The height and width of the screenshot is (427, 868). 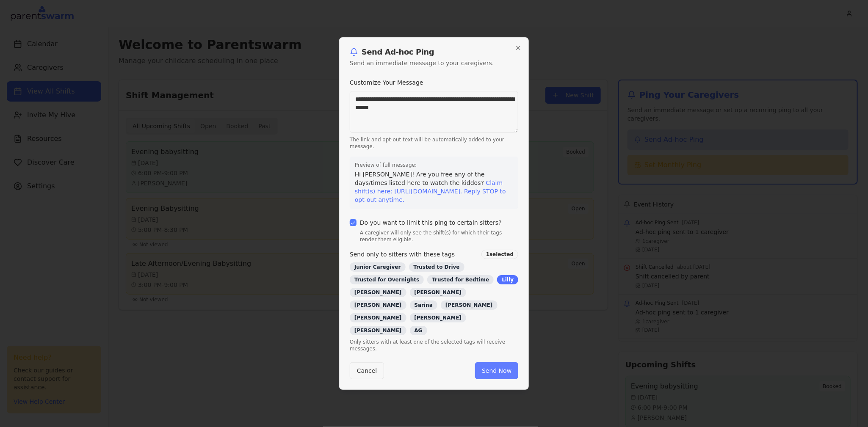 What do you see at coordinates (508, 280) in the screenshot?
I see `div: Lilly` at bounding box center [508, 280].